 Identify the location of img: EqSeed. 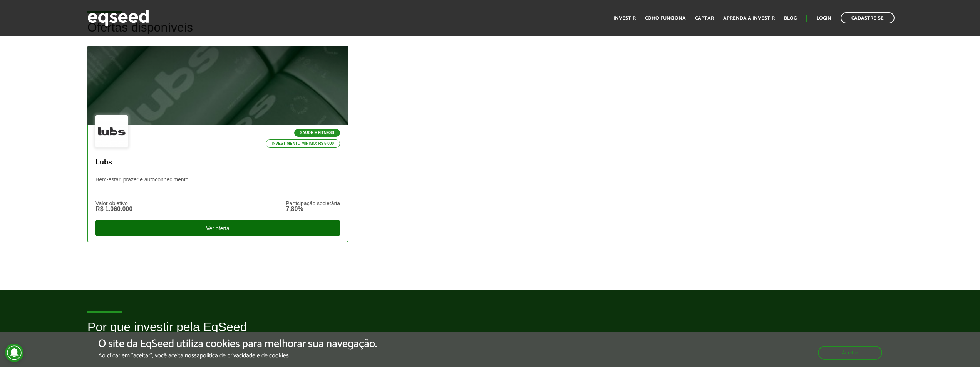
(118, 18).